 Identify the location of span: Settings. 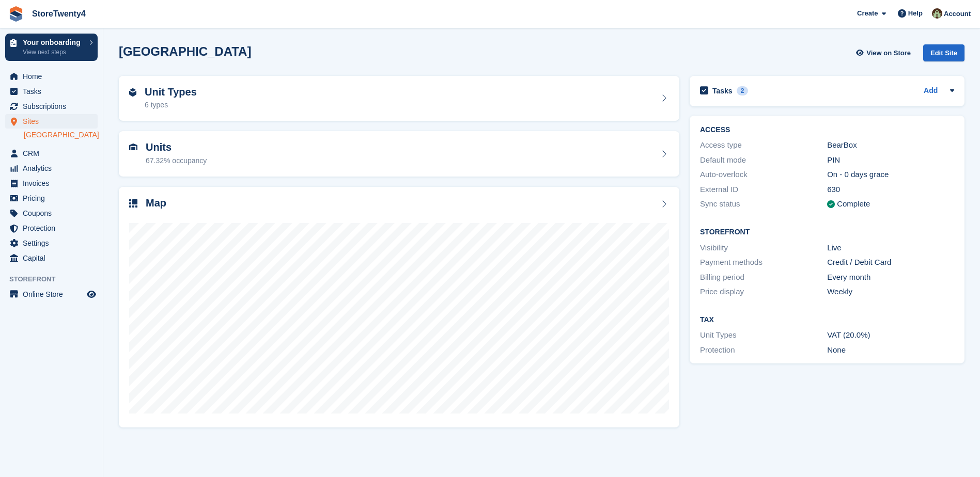
(54, 243).